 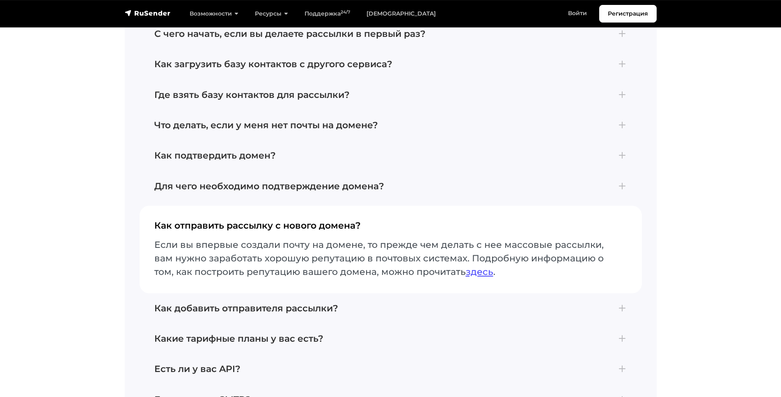 I want to click on sup: 24/7, so click(x=345, y=12).